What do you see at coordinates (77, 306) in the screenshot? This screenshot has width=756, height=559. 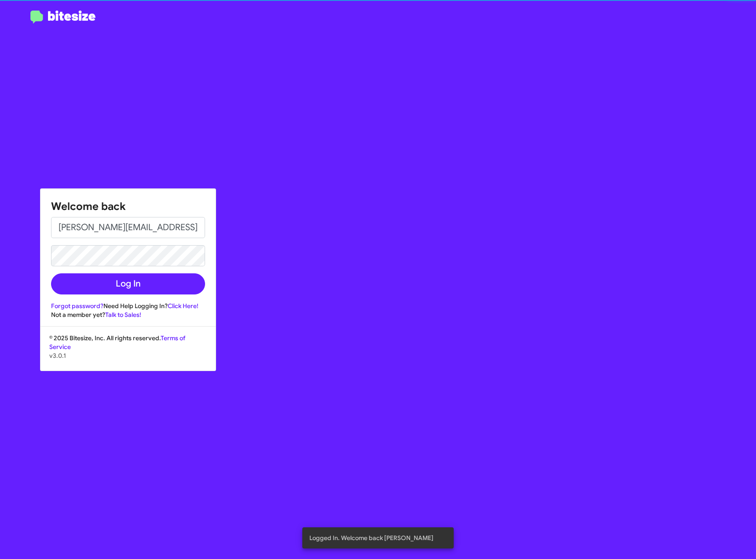 I see `a: Forgot password?` at bounding box center [77, 306].